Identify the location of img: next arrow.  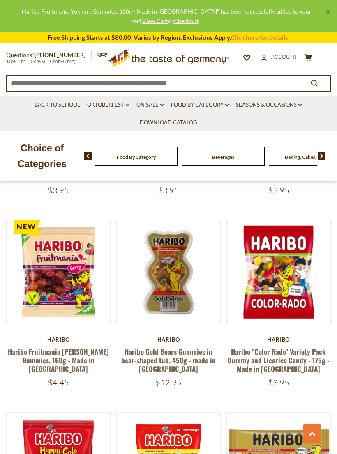
(321, 156).